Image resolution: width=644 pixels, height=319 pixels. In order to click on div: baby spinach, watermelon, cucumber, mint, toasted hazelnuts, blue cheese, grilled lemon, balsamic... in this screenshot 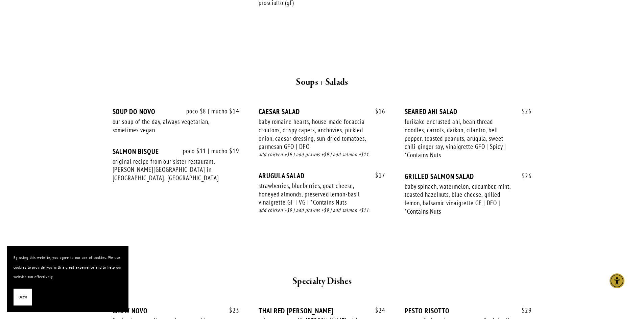, I will do `click(459, 199)`.